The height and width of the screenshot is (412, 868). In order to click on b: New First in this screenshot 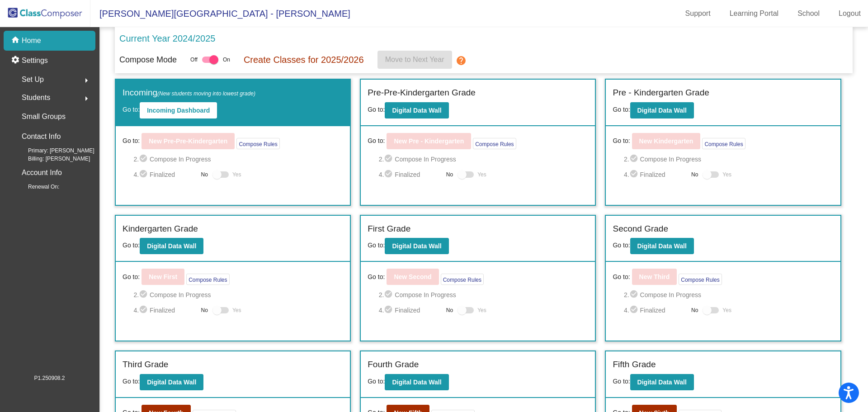, I will do `click(163, 276)`.